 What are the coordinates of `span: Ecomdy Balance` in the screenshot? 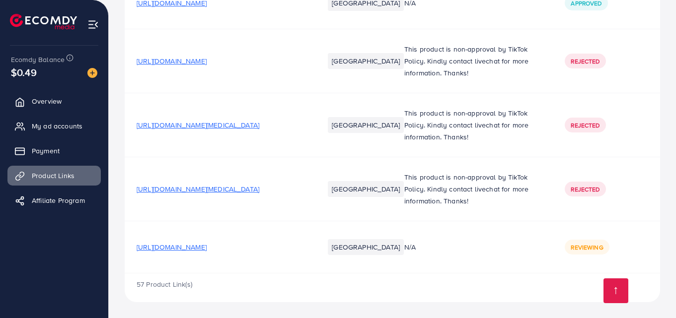 It's located at (38, 60).